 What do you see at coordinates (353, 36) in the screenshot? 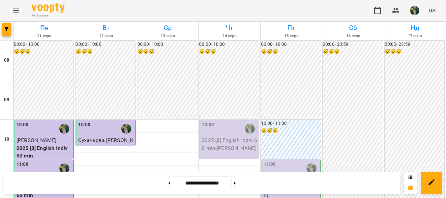
I see `h6: 16 серп` at bounding box center [353, 36].